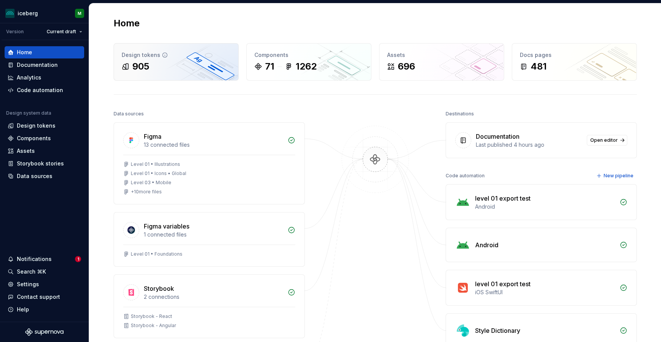 The width and height of the screenshot is (661, 342). I want to click on div: Figma, so click(153, 136).